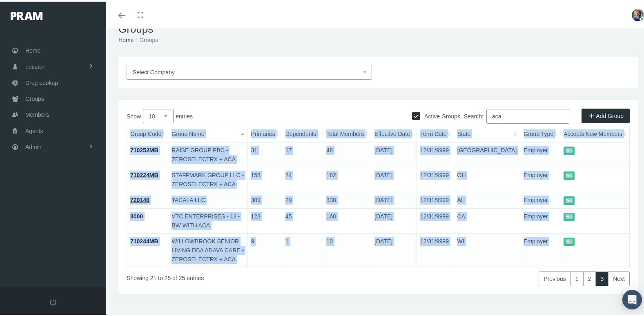  What do you see at coordinates (487, 178) in the screenshot?
I see `td: OH` at bounding box center [487, 178].